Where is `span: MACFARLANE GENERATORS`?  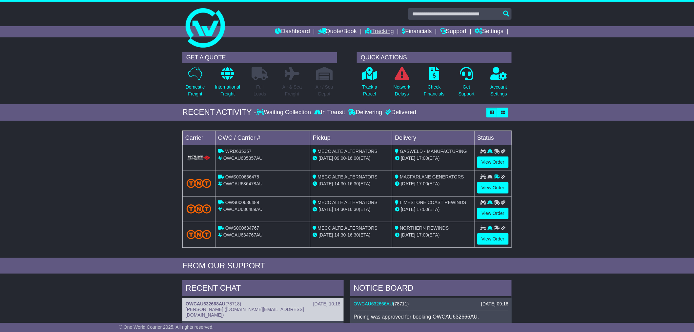 span: MACFARLANE GENERATORS is located at coordinates (432, 177).